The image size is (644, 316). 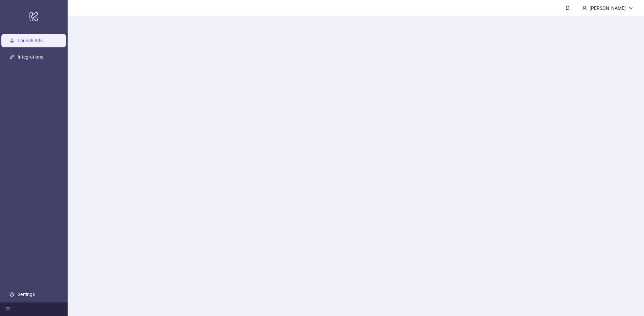 What do you see at coordinates (30, 40) in the screenshot?
I see `a: Launch Ads` at bounding box center [30, 40].